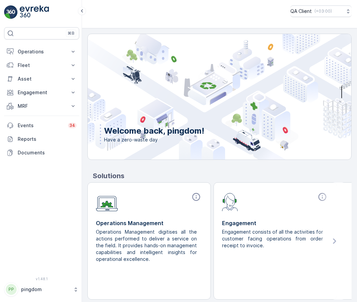 This screenshot has height=302, width=357. What do you see at coordinates (154, 140) in the screenshot?
I see `span: Have a zero-waste day` at bounding box center [154, 140].